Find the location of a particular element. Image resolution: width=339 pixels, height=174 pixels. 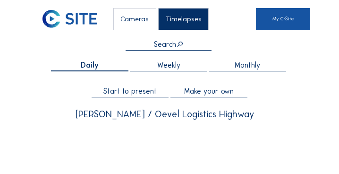

span: Weekly is located at coordinates (169, 65).